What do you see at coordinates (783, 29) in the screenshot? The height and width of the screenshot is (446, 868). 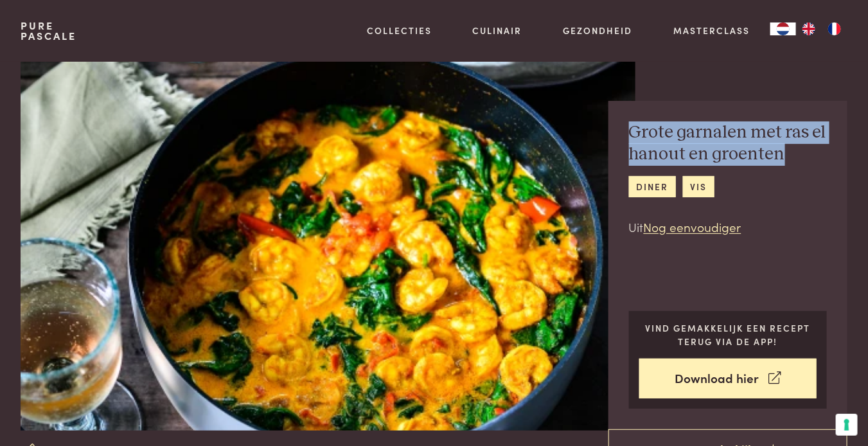 I see `a: NL` at bounding box center [783, 29].